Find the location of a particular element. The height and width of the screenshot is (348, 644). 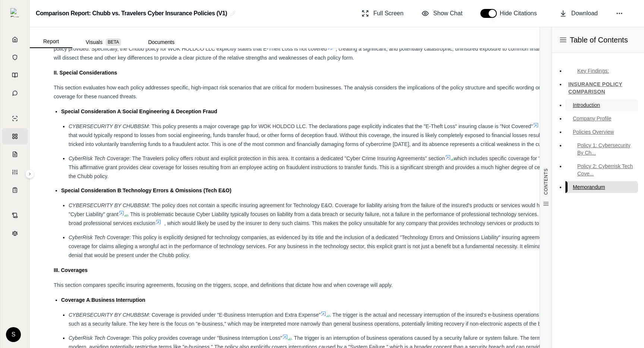

a: Key Findings: is located at coordinates (601, 71).